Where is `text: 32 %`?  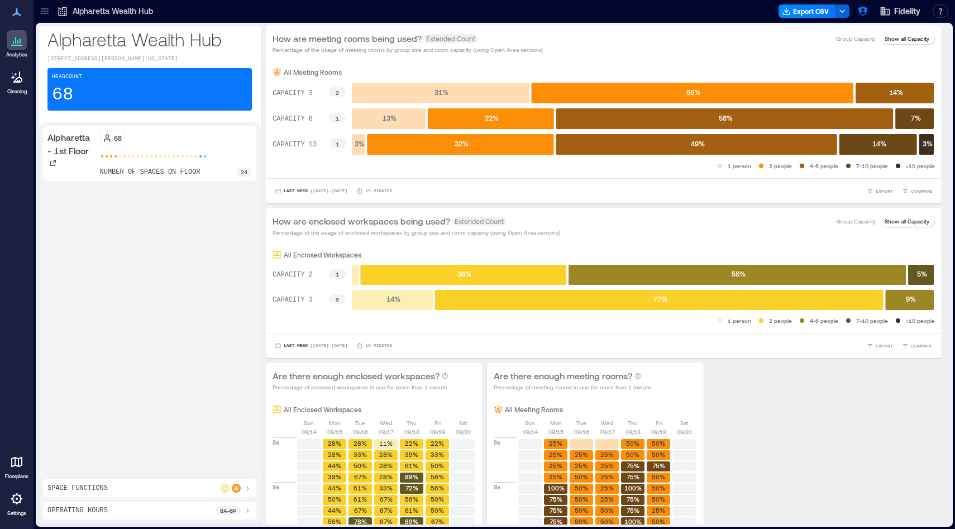
text: 32 % is located at coordinates (461, 144).